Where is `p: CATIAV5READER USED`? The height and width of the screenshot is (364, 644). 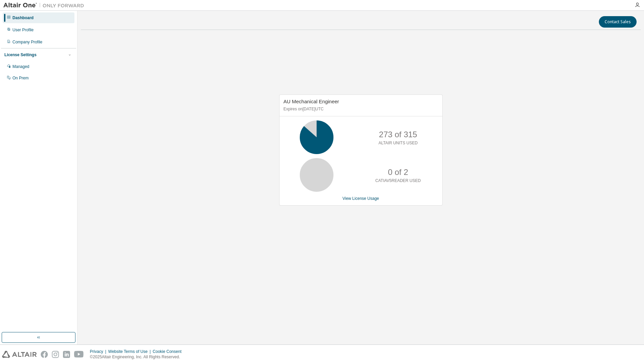
p: CATIAV5READER USED is located at coordinates (397, 181).